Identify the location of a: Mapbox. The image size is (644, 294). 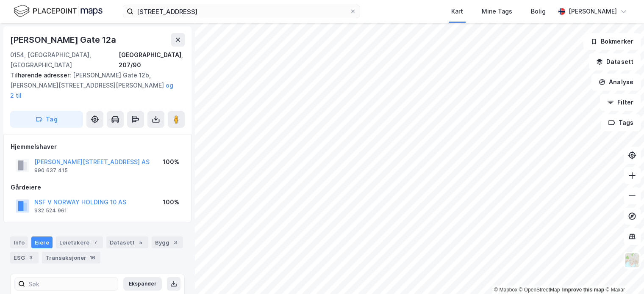
(506, 290).